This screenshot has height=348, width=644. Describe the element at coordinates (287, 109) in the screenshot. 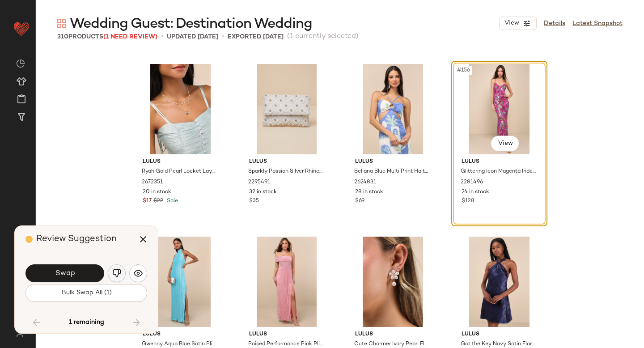

I see `img: 11202961_2295491.jpg` at that location.